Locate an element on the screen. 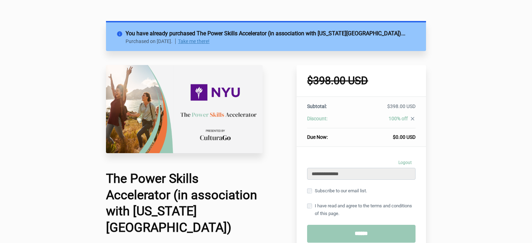 The width and height of the screenshot is (532, 243). th: Discount: is located at coordinates (330, 122).